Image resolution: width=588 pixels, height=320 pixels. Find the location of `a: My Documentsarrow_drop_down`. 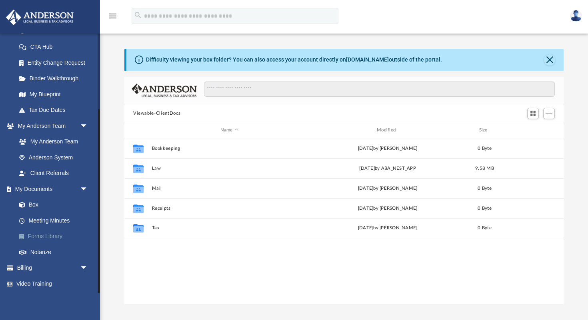

a: My Documentsarrow_drop_down is located at coordinates (53, 189).